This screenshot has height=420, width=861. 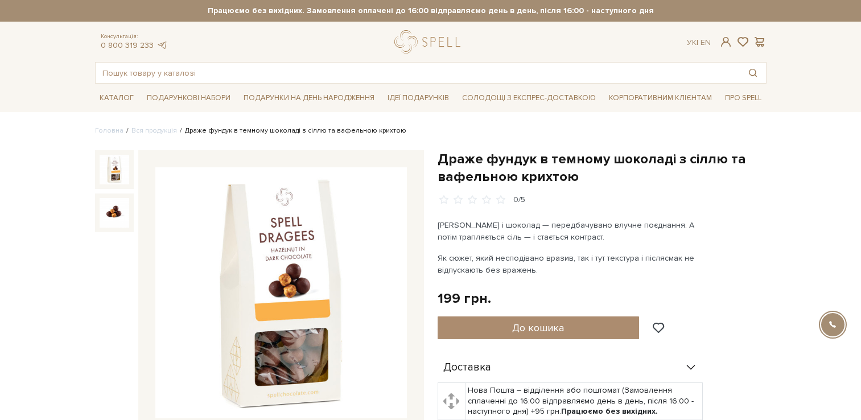 What do you see at coordinates (743, 98) in the screenshot?
I see `a: Про Spell` at bounding box center [743, 98].